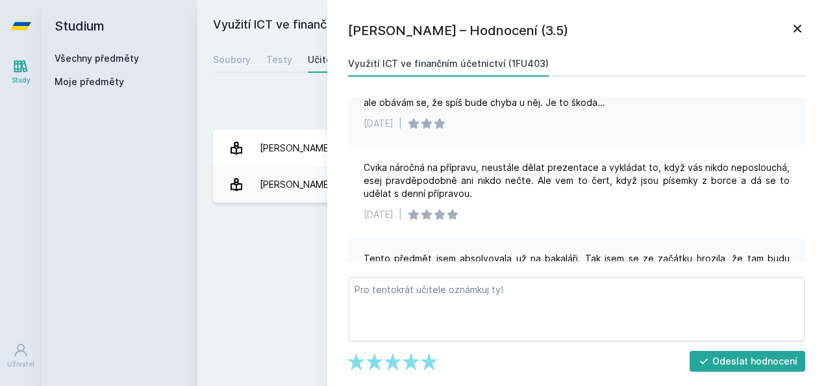  I want to click on a: Učitelé, so click(324, 60).